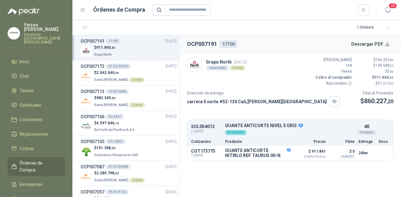 The width and height of the screenshot is (401, 197). What do you see at coordinates (388, 10) in the screenshot?
I see `button: 20` at bounding box center [388, 10].